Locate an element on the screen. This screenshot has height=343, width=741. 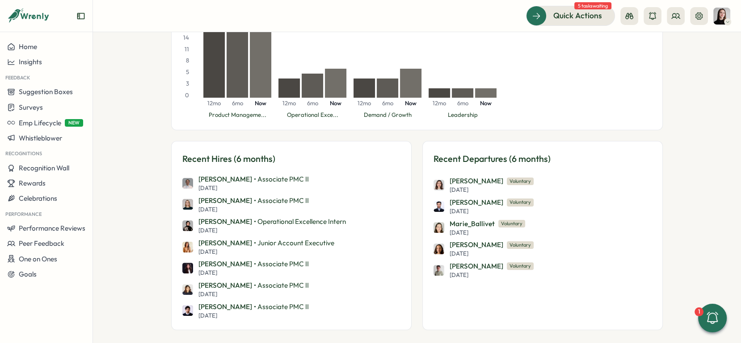
img: Marie_Ballivet is located at coordinates (439, 228).